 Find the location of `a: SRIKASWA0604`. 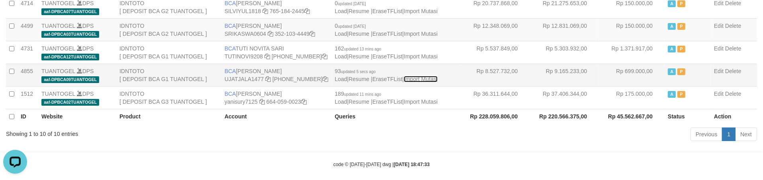

a: SRIKASWA0604 is located at coordinates (245, 34).